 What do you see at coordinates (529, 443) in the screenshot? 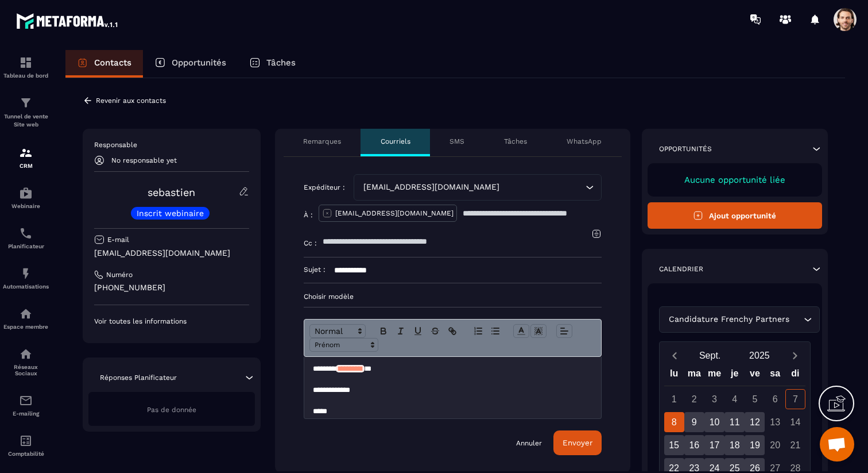
I see `a: Annuler` at bounding box center [529, 443].